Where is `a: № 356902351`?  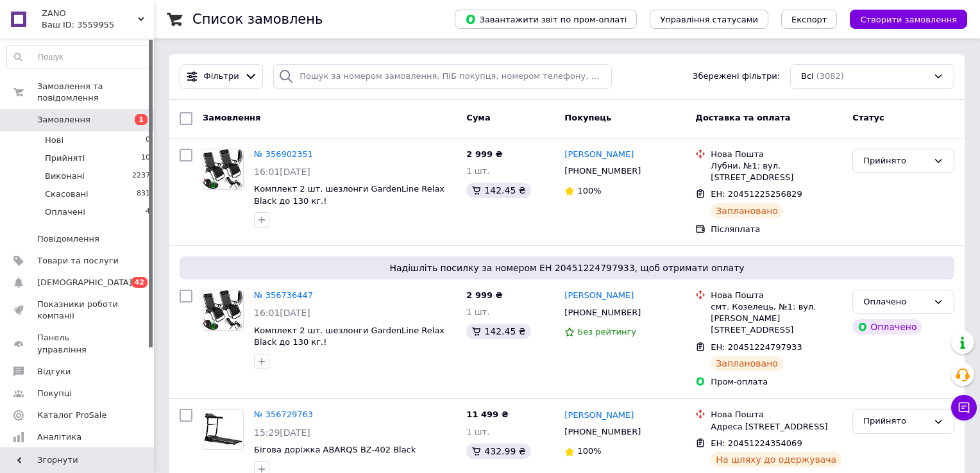
a: № 356902351 is located at coordinates (284, 154).